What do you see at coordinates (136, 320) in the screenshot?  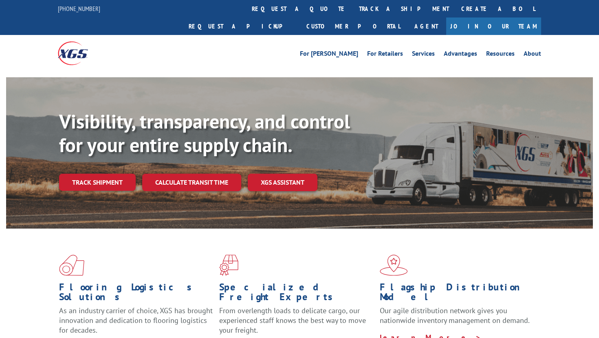 I see `span: As an industry carrier of choice, XGS has brought innovation and dedication to flooring logistics...` at bounding box center [136, 320].